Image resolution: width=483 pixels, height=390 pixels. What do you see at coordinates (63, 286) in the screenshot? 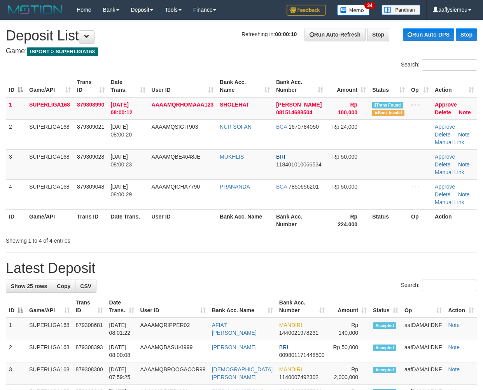
I see `span: Copy` at bounding box center [63, 286].